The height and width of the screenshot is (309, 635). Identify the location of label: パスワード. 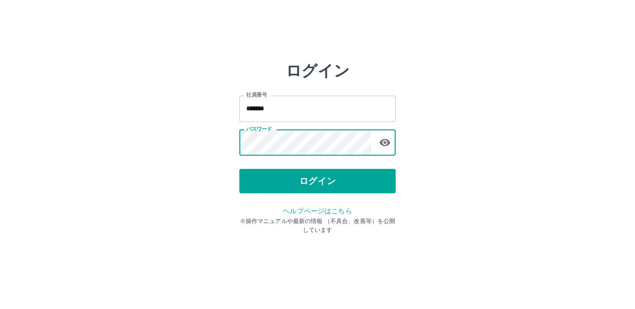
(259, 129).